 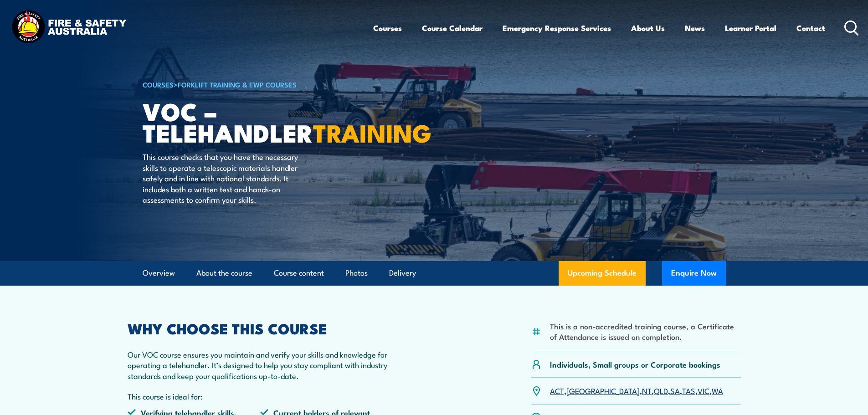 What do you see at coordinates (648, 28) in the screenshot?
I see `a: About Us` at bounding box center [648, 28].